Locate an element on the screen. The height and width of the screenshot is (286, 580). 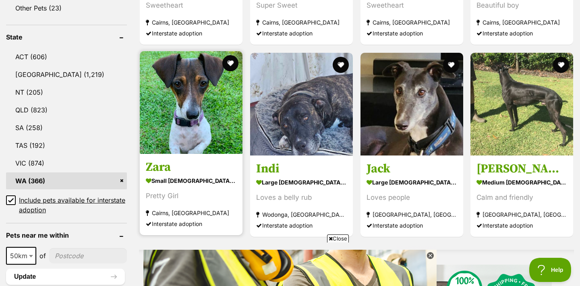
span: Include pets available for interstate adoption is located at coordinates (73, 205).